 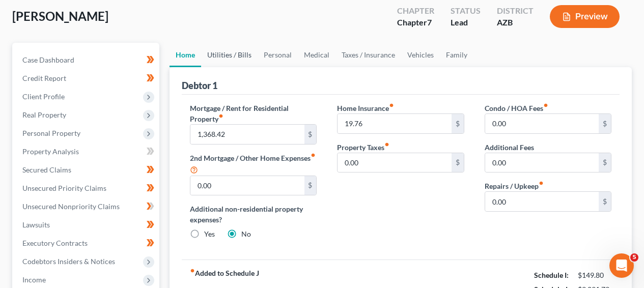 I want to click on span: Real Property, so click(x=44, y=114).